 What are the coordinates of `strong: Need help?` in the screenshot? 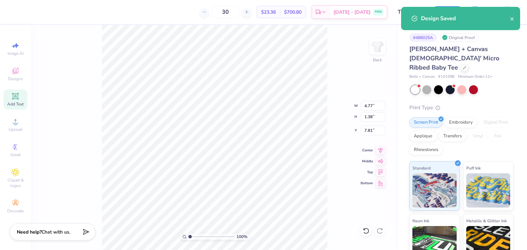 It's located at (29, 232).